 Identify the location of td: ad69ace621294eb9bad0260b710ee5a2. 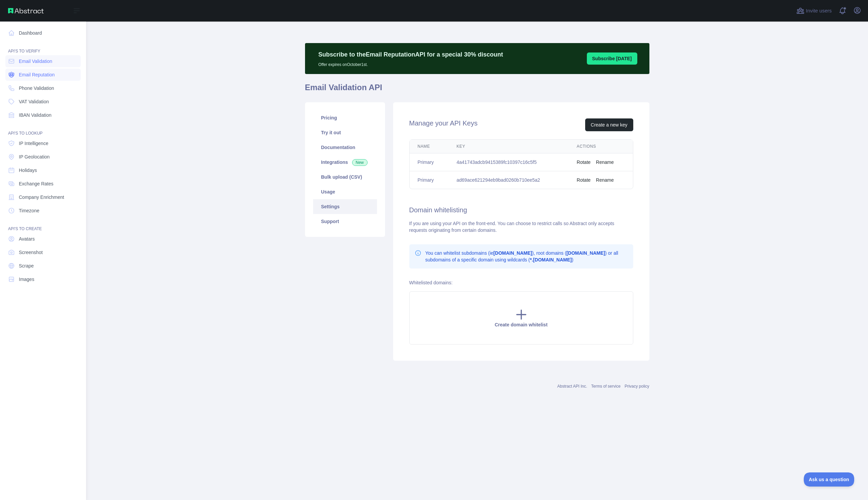
(508, 180).